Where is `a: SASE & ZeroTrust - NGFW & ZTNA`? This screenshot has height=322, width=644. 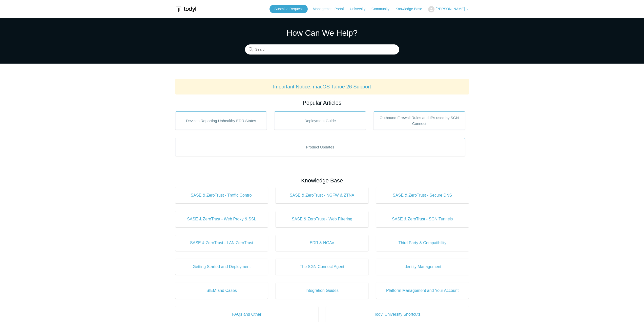 a: SASE & ZeroTrust - NGFW & ZTNA is located at coordinates (322, 195).